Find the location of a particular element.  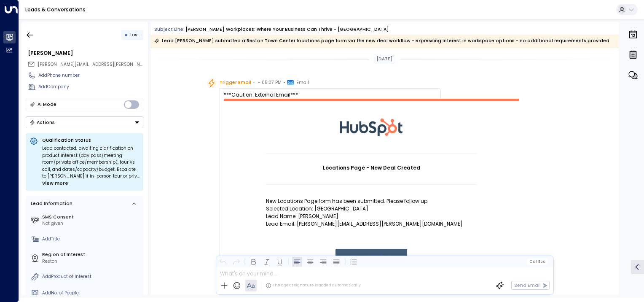

div: AddCompany is located at coordinates (91, 87).